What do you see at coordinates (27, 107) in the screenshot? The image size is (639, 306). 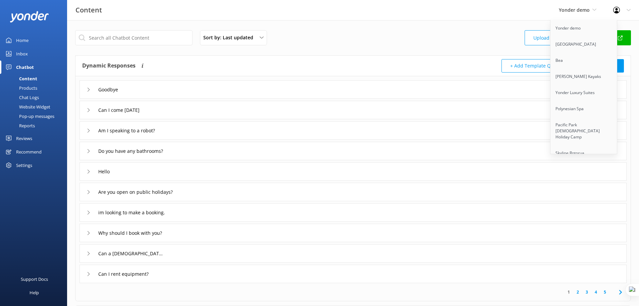 I see `div: Website Widget` at bounding box center [27, 107].